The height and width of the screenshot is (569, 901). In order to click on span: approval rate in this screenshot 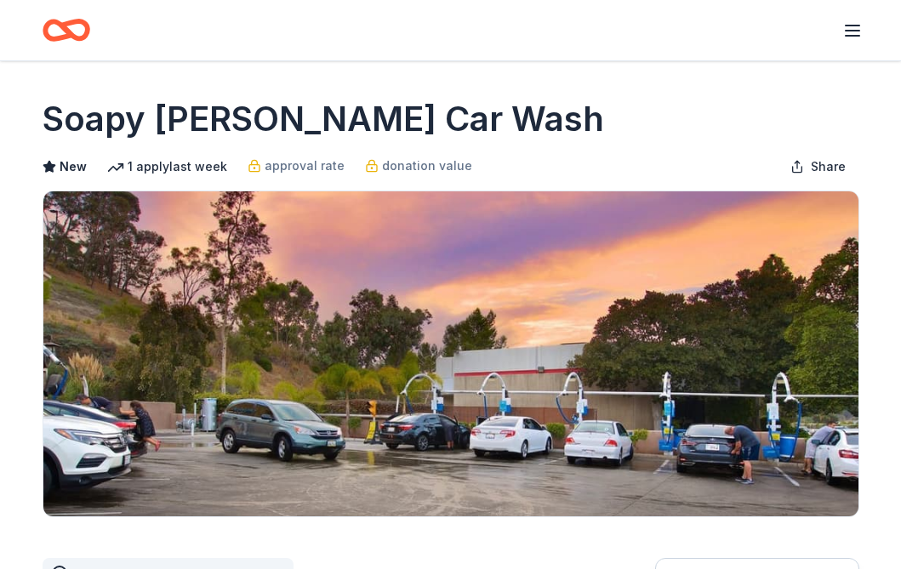, I will do `click(305, 166)`.